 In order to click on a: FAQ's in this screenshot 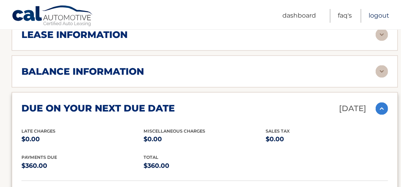, I will do `click(345, 16)`.